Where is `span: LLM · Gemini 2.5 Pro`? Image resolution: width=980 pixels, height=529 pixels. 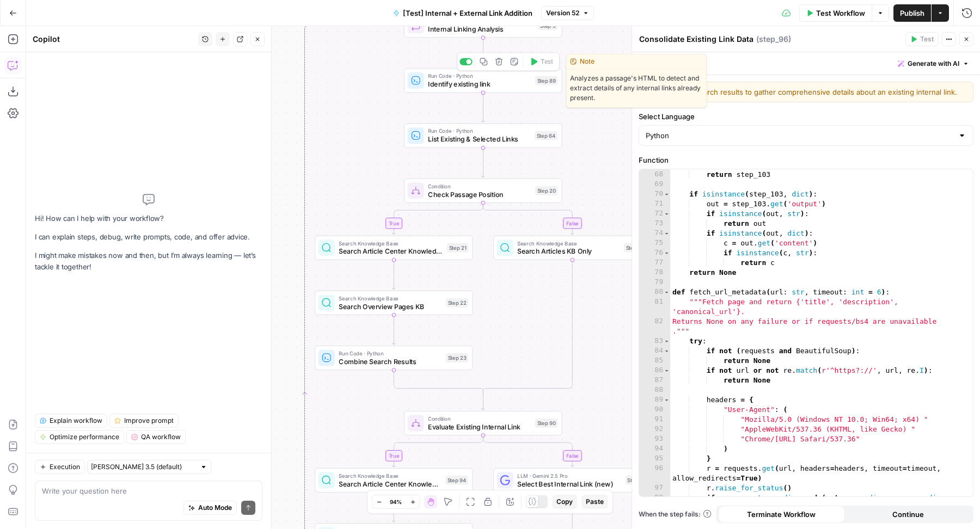 span: LLM · Gemini 2.5 Pro is located at coordinates (569, 475).